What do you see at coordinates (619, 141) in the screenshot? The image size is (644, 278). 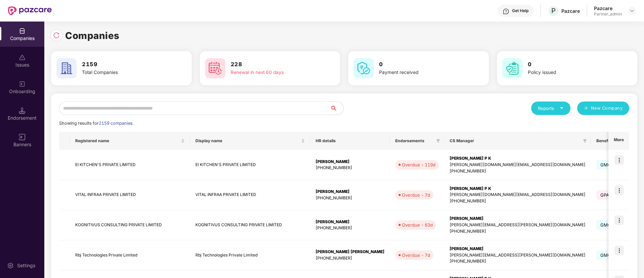 I see `th: More` at bounding box center [619, 141].